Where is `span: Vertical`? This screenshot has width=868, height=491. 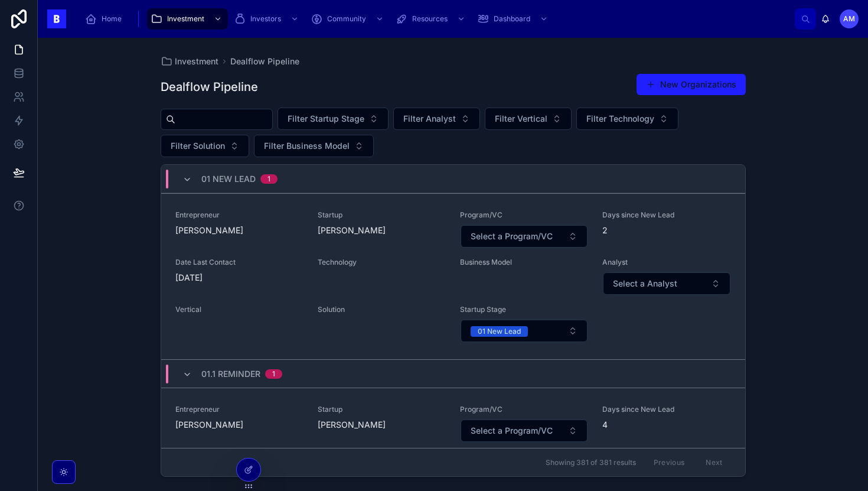
span: Vertical is located at coordinates (239, 309).